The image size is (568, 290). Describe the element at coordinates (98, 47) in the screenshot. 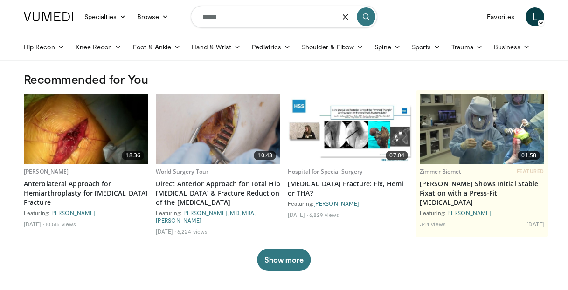

I see `a: Knee Recon` at that location.